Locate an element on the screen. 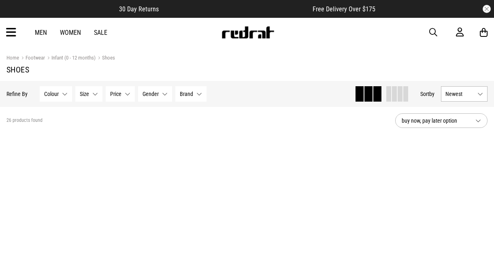 The width and height of the screenshot is (494, 268). button: Gender is located at coordinates (155, 94).